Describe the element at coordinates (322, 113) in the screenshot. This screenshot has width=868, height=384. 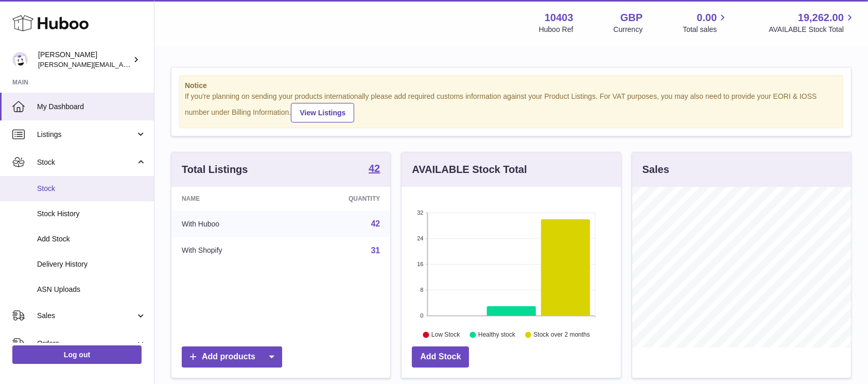
I see `a: View Listings` at that location.